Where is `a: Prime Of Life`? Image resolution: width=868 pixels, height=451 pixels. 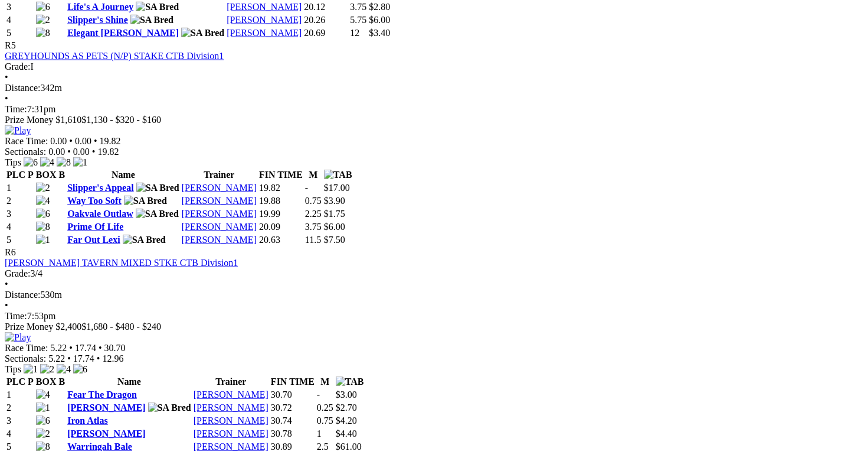
a: Prime Of Life is located at coordinates (95, 226).